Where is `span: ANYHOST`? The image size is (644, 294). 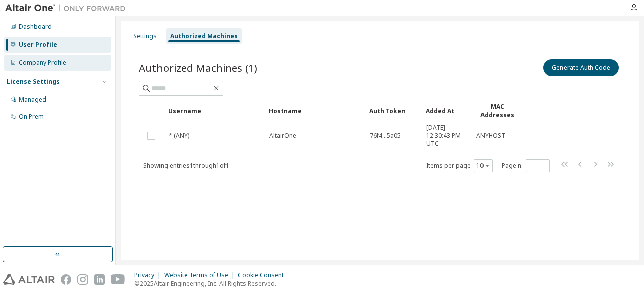 span: ANYHOST is located at coordinates (491, 136).